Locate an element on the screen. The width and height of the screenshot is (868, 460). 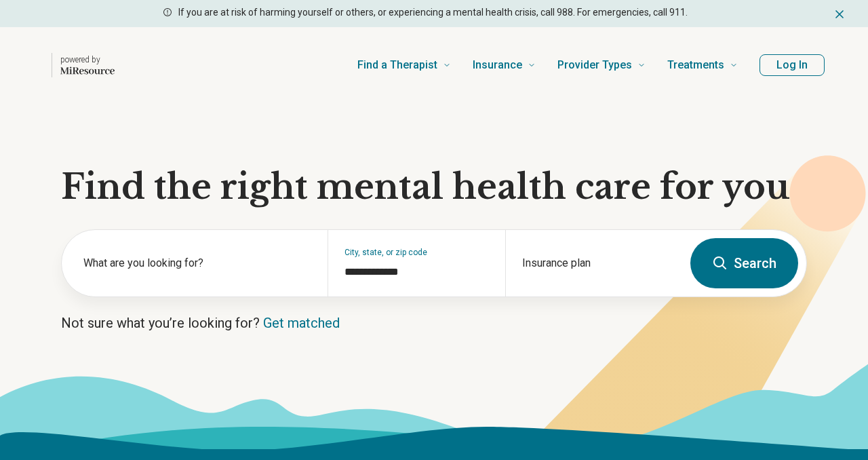
span: Find a Therapist is located at coordinates (397, 65).